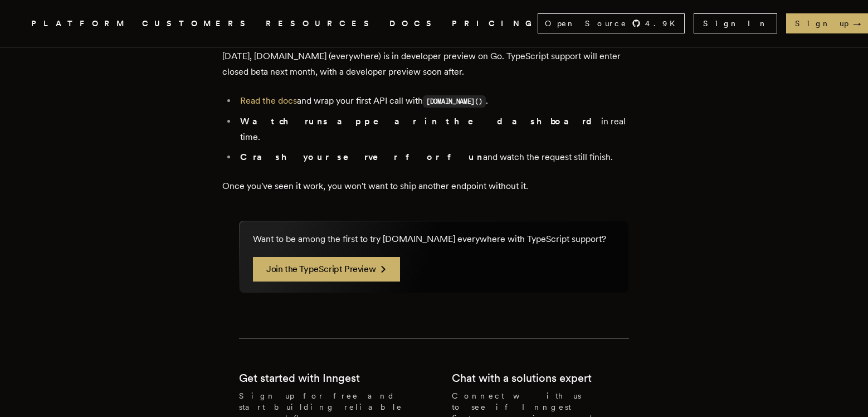 Image resolution: width=868 pixels, height=417 pixels. What do you see at coordinates (80, 24) in the screenshot?
I see `button: PLATFORM` at bounding box center [80, 24].